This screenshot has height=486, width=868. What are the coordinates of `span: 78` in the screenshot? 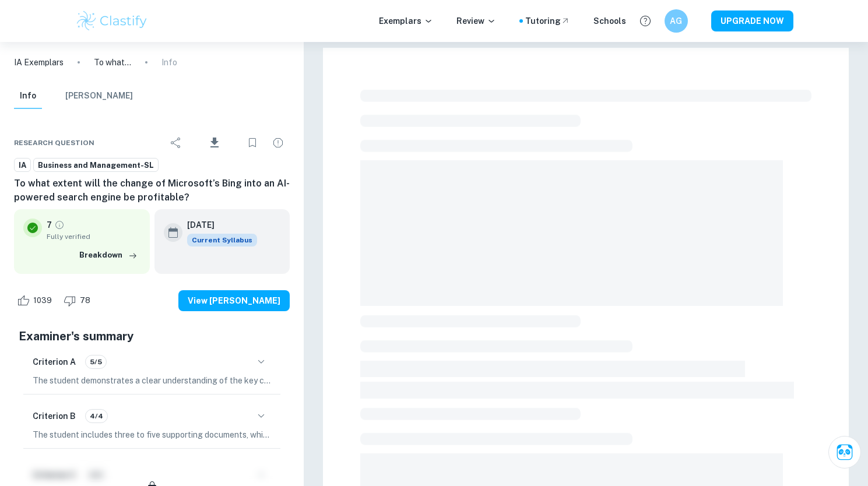 It's located at (85, 301).